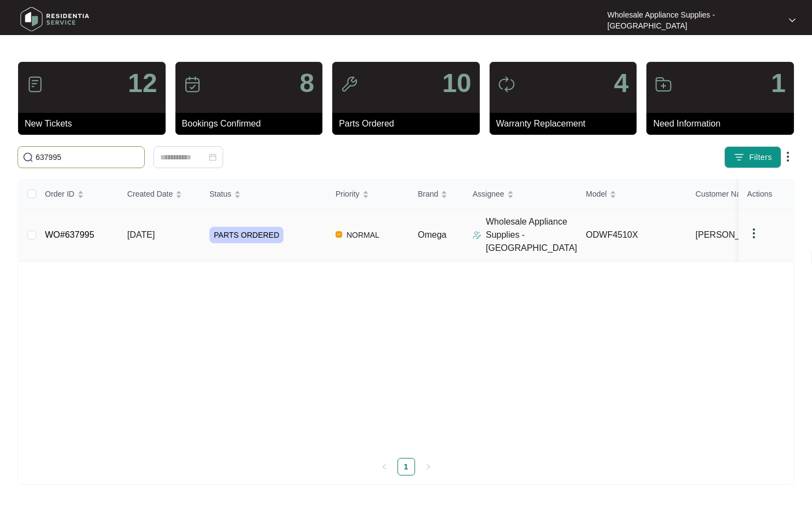 This screenshot has width=812, height=516. Describe the element at coordinates (409, 124) in the screenshot. I see `p: Parts Ordered` at that location.